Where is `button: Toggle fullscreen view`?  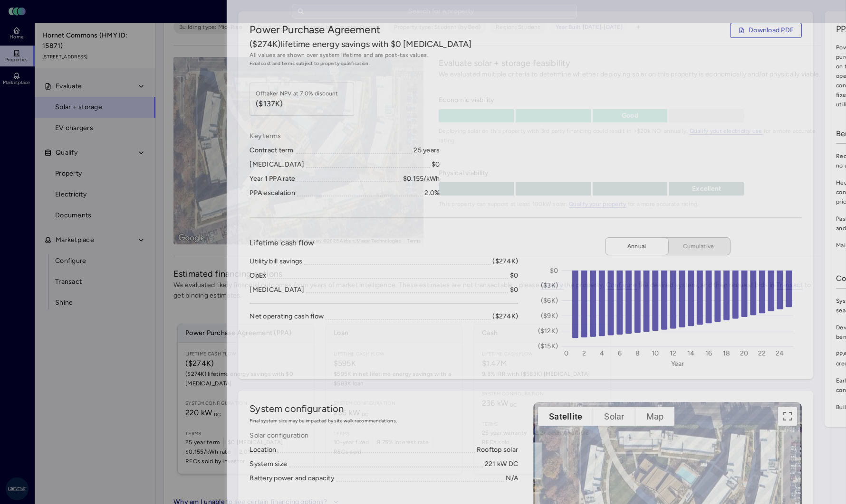 button: Toggle fullscreen view is located at coordinates (787, 417).